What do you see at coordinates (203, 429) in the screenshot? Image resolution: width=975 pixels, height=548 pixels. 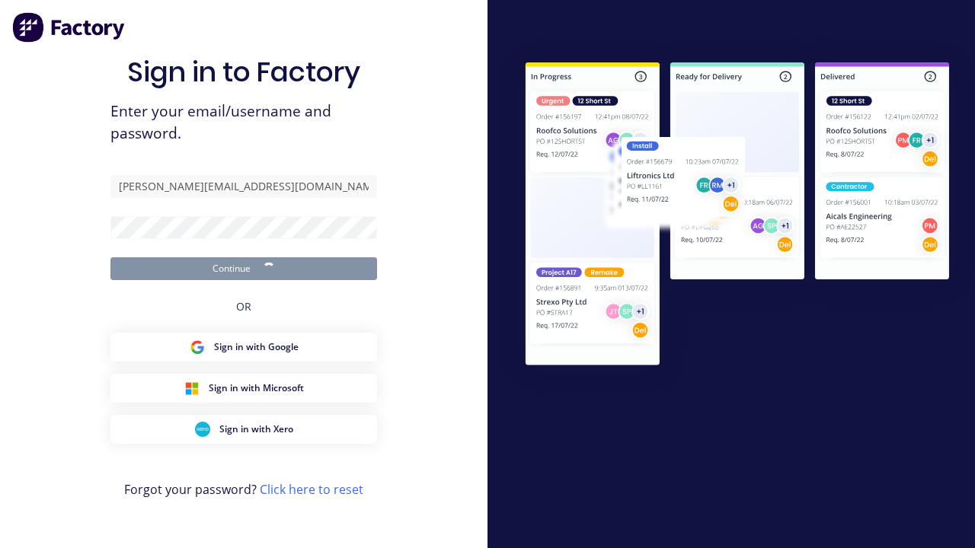 I see `img: Xero Sign in` at bounding box center [203, 429].